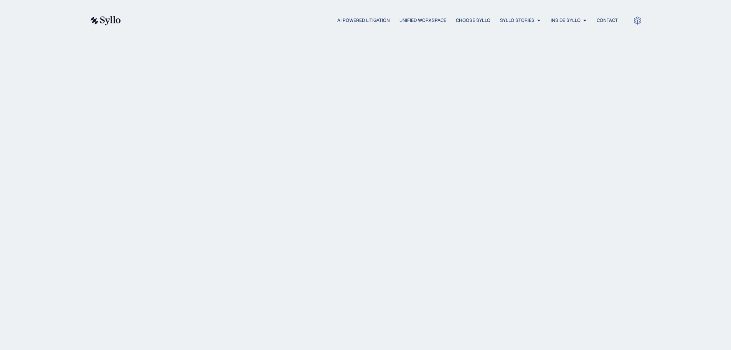 This screenshot has height=350, width=731. I want to click on nav: Menu, so click(377, 20).